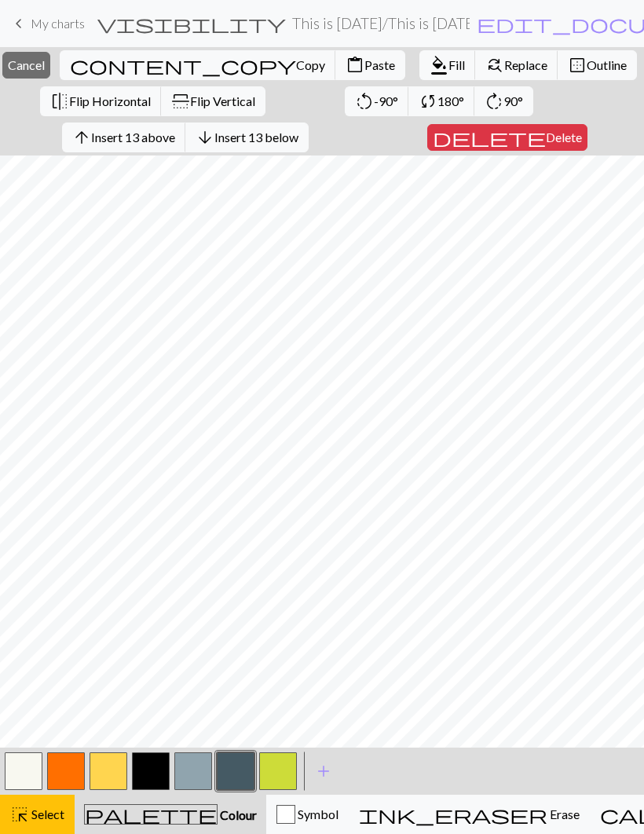 The height and width of the screenshot is (834, 644). Describe the element at coordinates (133, 136) in the screenshot. I see `span: Insert 13 above` at that location.